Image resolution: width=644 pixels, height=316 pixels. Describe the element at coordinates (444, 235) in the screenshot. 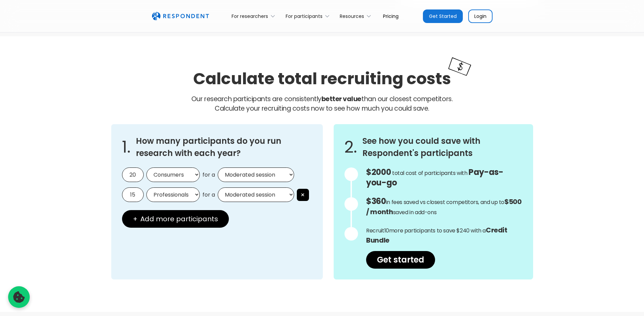

I see `p: Recruit more participants to save $240 with a` at that location.